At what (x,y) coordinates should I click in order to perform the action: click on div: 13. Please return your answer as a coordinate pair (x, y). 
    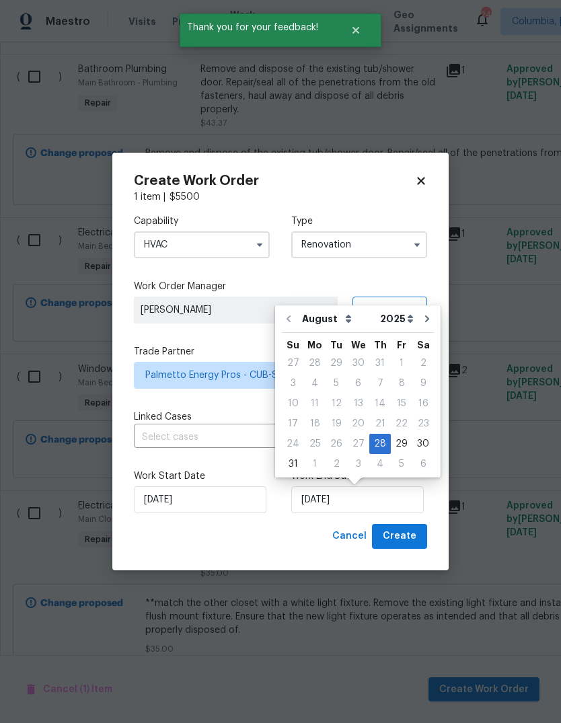
    Looking at the image, I should click on (358, 403).